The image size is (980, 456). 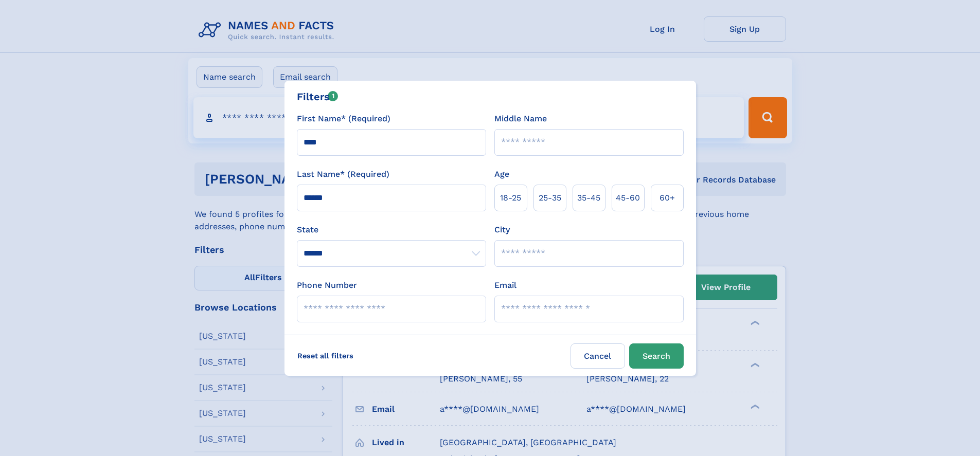 I want to click on label: Middle Name, so click(x=520, y=119).